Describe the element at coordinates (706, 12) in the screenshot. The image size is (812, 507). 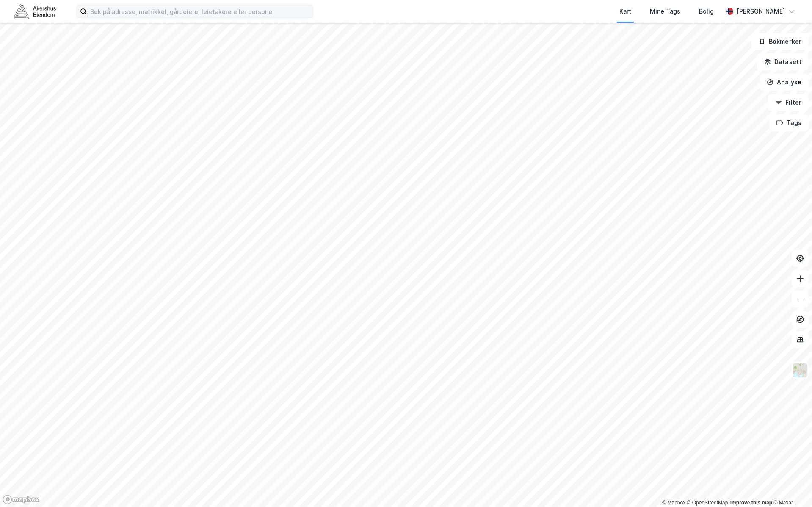
I see `div: Bolig` at that location.